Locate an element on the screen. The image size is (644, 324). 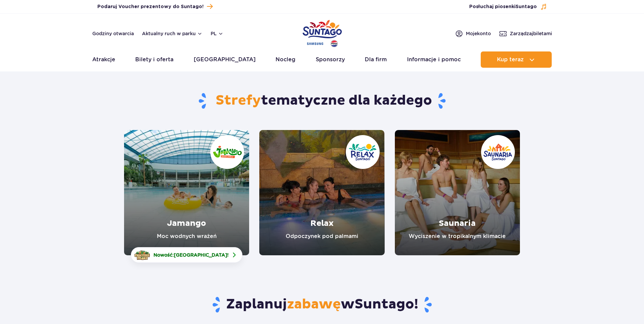
span: Nowość: ! is located at coordinates (191, 255).